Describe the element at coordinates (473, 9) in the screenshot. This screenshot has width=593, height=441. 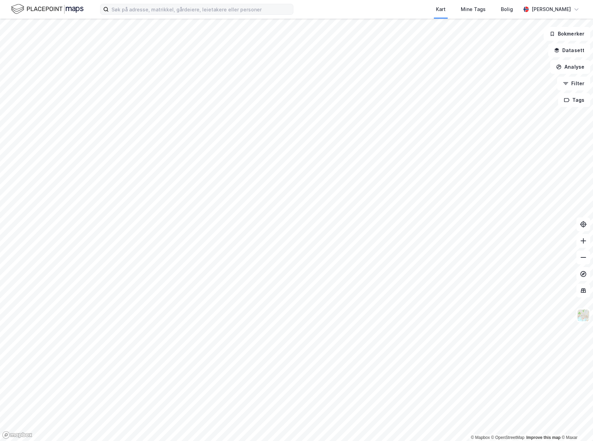
I see `div: Mine Tags` at that location.